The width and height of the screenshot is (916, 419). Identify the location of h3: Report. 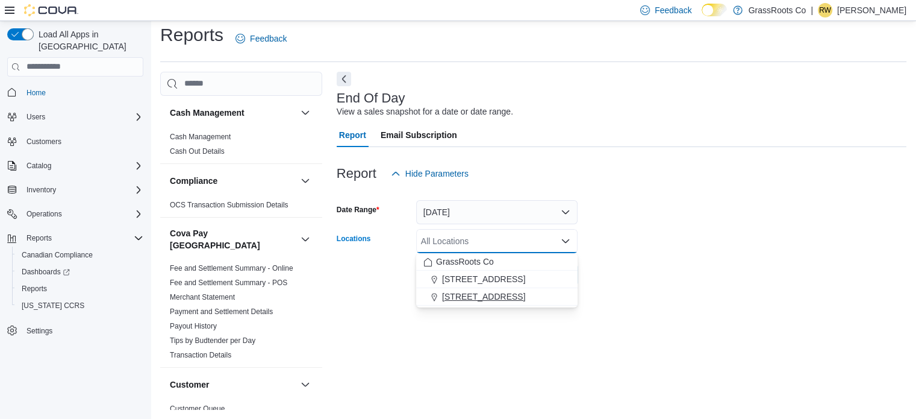
(357, 173).